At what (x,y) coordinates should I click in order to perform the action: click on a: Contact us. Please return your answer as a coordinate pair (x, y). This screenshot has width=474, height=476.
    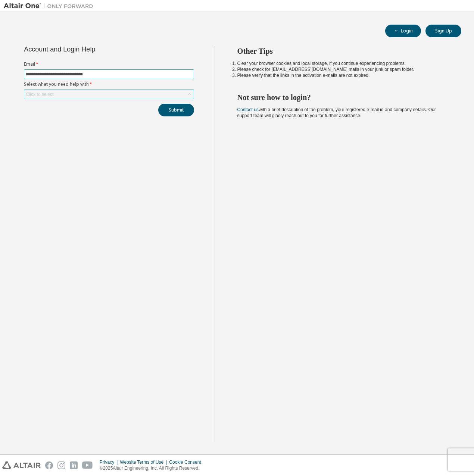
    Looking at the image, I should click on (248, 109).